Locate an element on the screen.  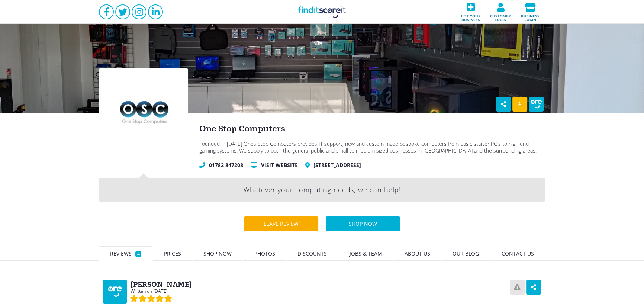
a: List your business is located at coordinates (471, 12).